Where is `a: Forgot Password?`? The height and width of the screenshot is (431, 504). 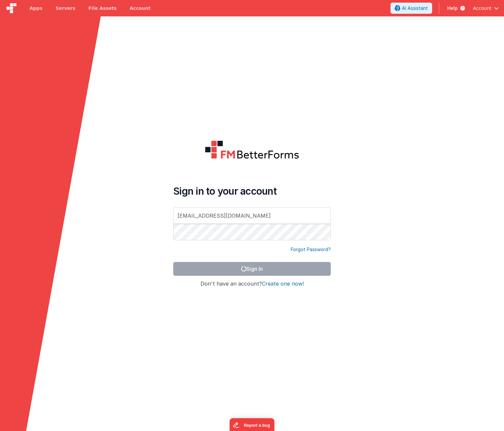 a: Forgot Password? is located at coordinates (311, 249).